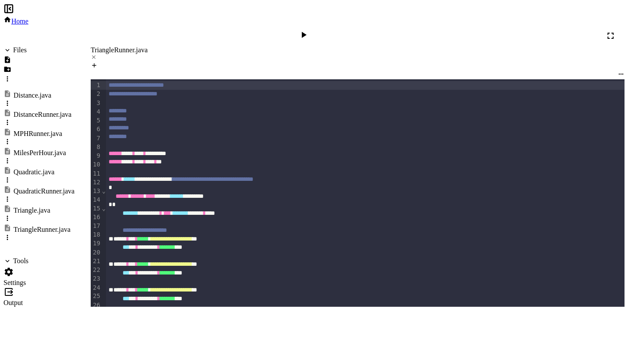 The height and width of the screenshot is (339, 628). What do you see at coordinates (96, 218) in the screenshot?
I see `div: 16` at bounding box center [96, 218].